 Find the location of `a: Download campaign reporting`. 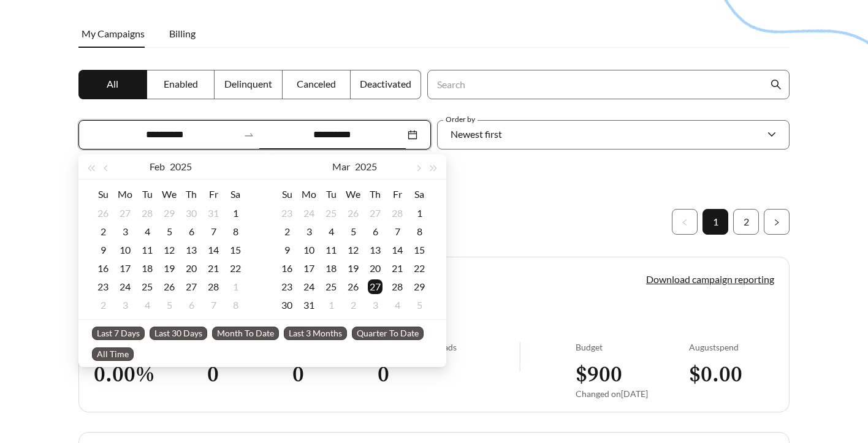

a: Download campaign reporting is located at coordinates (710, 279).